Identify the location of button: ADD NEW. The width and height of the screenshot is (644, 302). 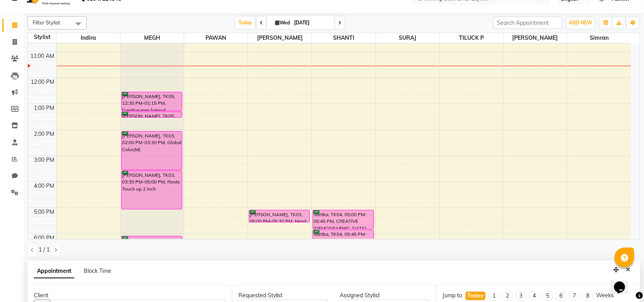
(581, 23).